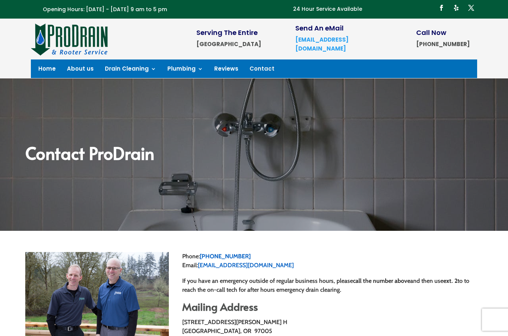  Describe the element at coordinates (70, 39) in the screenshot. I see `img: site-logo-100h` at that location.